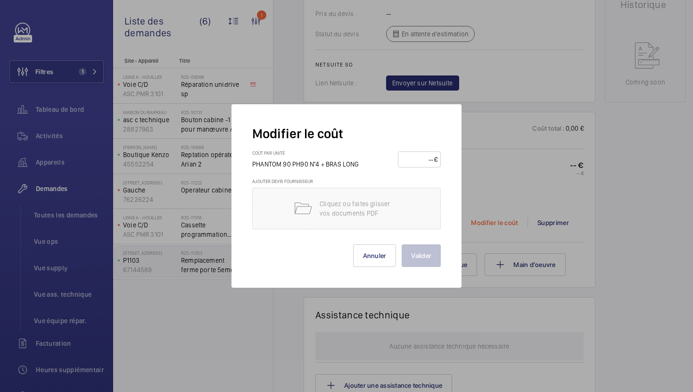 The height and width of the screenshot is (392, 693). Describe the element at coordinates (375, 255) in the screenshot. I see `button: Annuler` at that location.